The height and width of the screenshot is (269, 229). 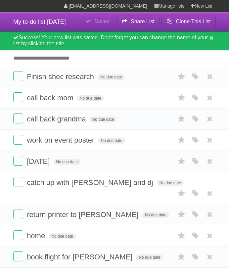 I want to click on span: work on event poster, so click(x=61, y=140).